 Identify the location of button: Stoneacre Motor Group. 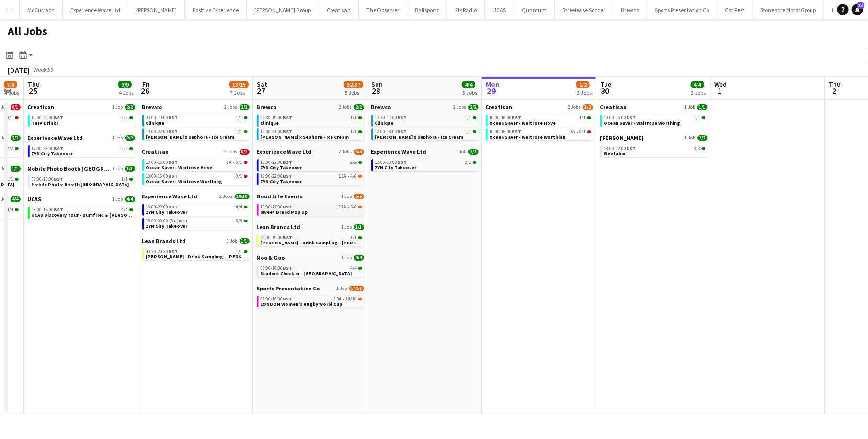
(788, 10).